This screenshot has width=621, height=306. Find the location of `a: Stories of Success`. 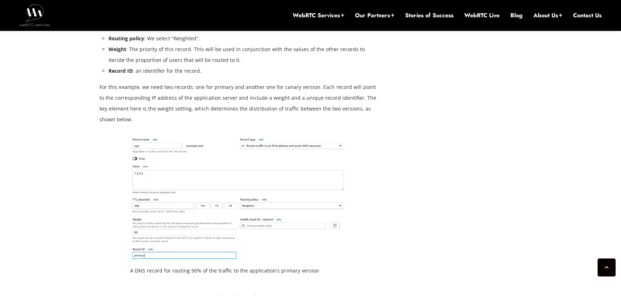

a: Stories of Success is located at coordinates (429, 15).